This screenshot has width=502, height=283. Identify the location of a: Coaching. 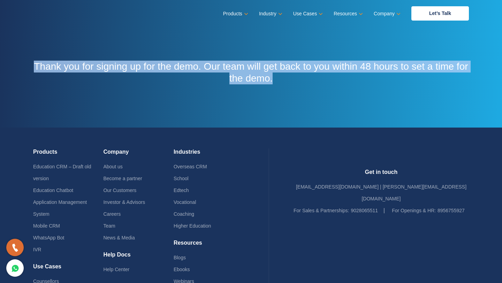
(184, 214).